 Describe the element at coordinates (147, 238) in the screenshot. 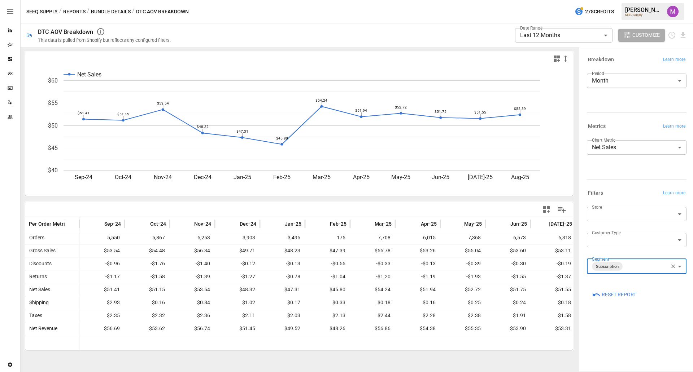

I see `span: 5,867` at that location.